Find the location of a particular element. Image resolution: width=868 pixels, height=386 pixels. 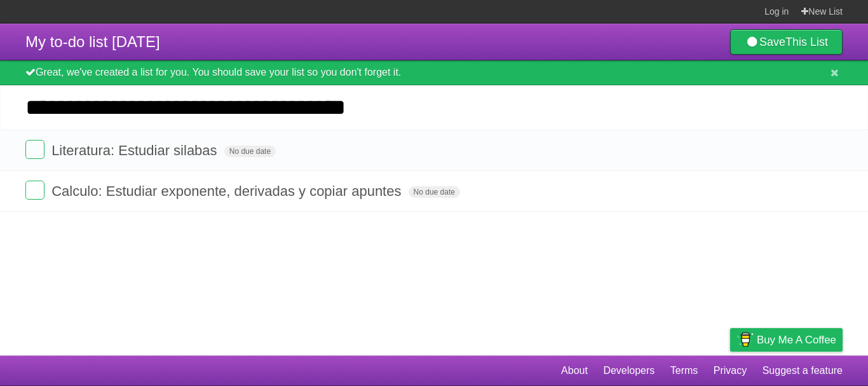

span: Literatura: Estudiar silabas is located at coordinates (135, 150).